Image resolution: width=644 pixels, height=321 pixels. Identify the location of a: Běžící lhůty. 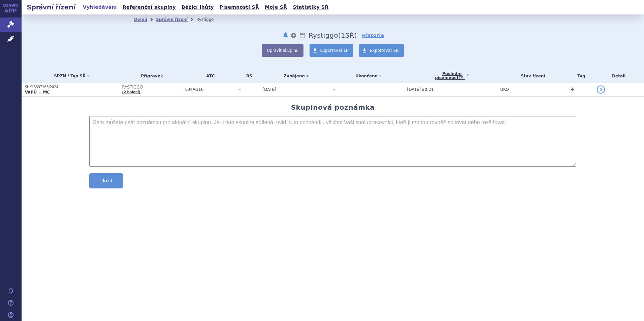
(197, 7).